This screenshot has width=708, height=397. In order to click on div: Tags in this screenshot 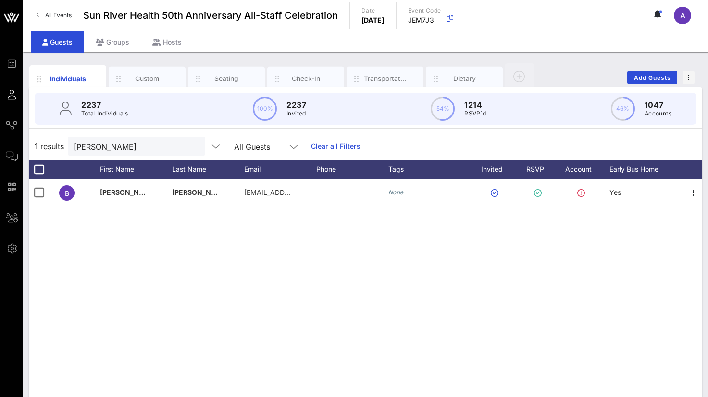, I will do `click(429, 169)`.